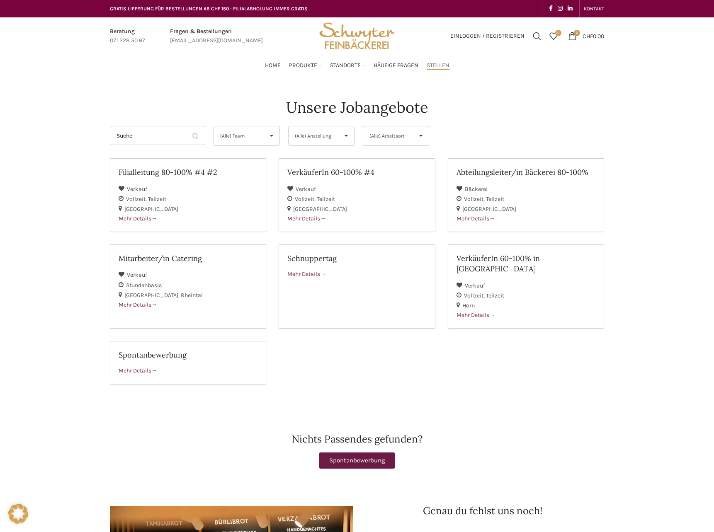  Describe the element at coordinates (314, 136) in the screenshot. I see `span: (Alle) Anstellung` at that location.